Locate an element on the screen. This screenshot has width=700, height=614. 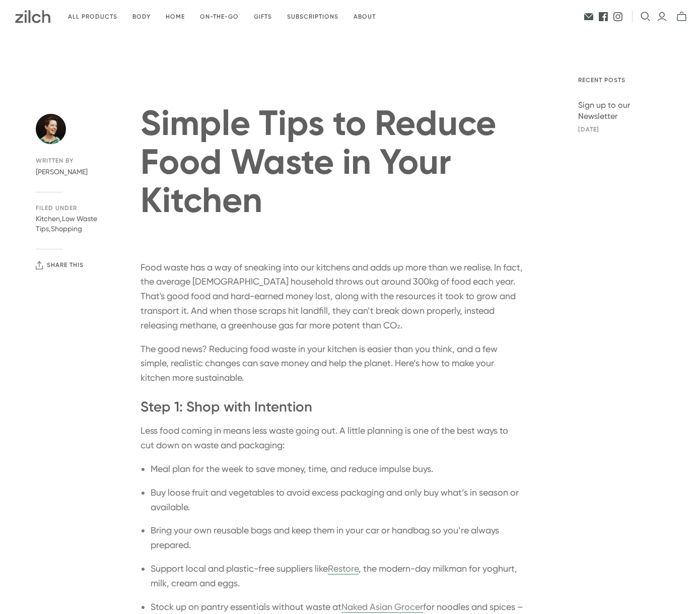
li: Buy loose fruit and vegetables to avoid excess packaging and only buy what’s in season or available. is located at coordinates (337, 500).